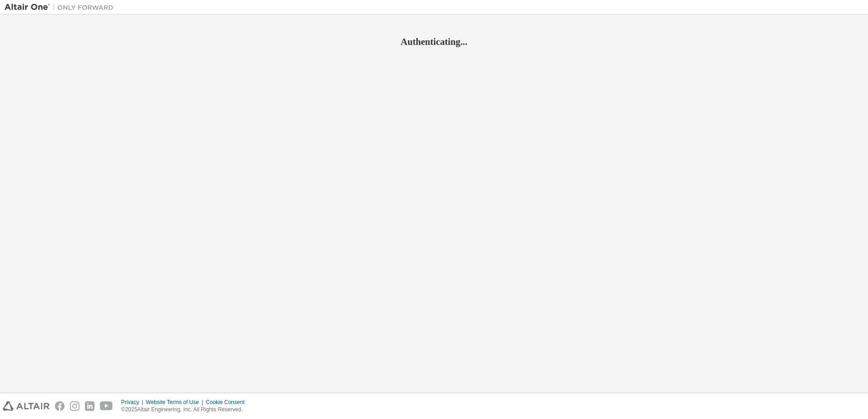 Image resolution: width=868 pixels, height=419 pixels. I want to click on div: Cookie Consent, so click(228, 402).